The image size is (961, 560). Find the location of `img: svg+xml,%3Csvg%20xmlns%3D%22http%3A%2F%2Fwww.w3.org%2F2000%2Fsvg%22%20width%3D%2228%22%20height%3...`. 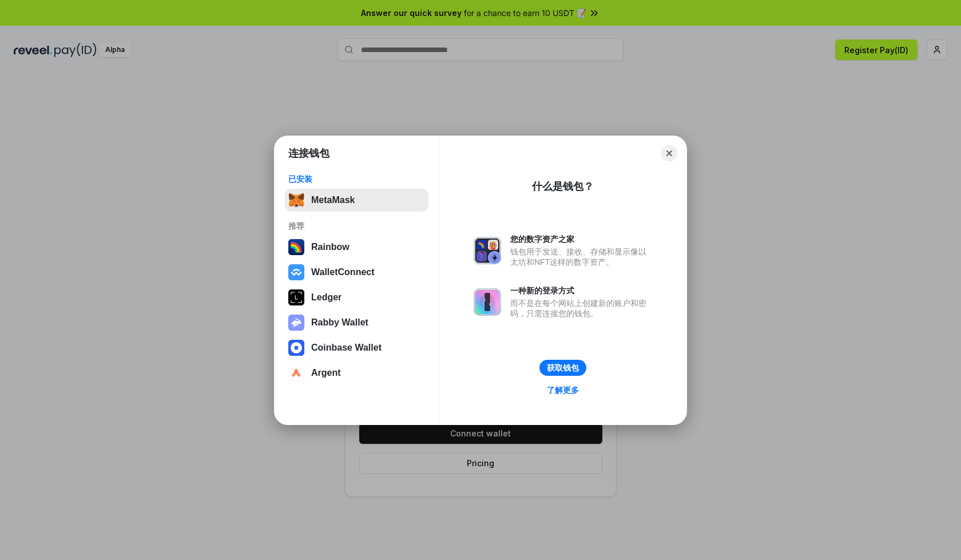

img: svg+xml,%3Csvg%20xmlns%3D%22http%3A%2F%2Fwww.w3.org%2F2000%2Fsvg%22%20width%3D%2228%22%20height%3... is located at coordinates (296, 297).